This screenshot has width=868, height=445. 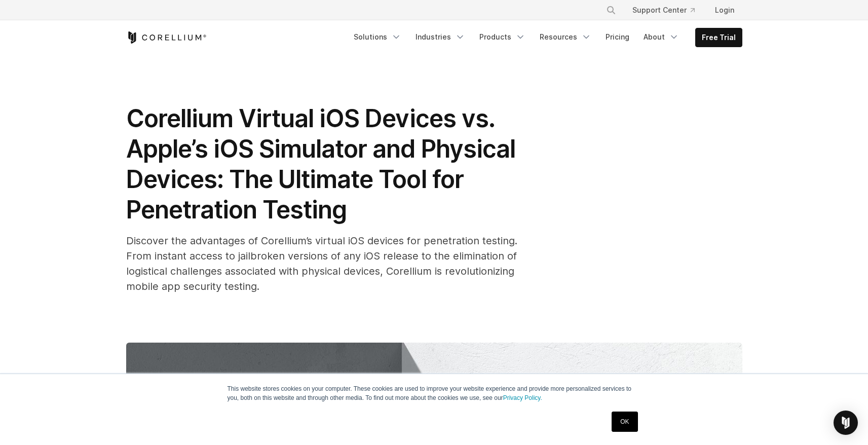 I want to click on span: Corellium Virtual iOS Devices vs. Apple’s iOS Simulator and Physical Devices: The Ultimate Tool f..., so click(x=321, y=164).